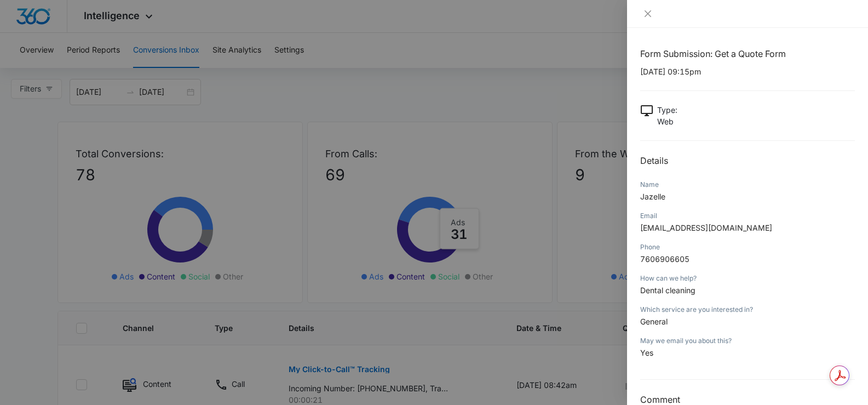 Image resolution: width=868 pixels, height=405 pixels. Describe the element at coordinates (665, 259) in the screenshot. I see `span: 7606906605` at that location.